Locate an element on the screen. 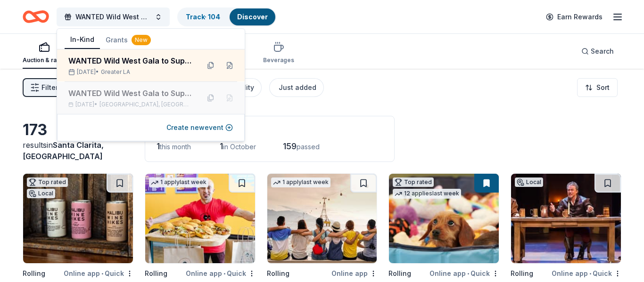 The image size is (644, 282). div: New is located at coordinates (141, 40).